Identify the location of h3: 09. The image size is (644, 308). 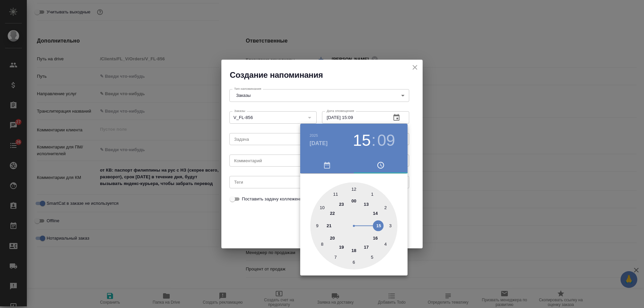
(386, 141).